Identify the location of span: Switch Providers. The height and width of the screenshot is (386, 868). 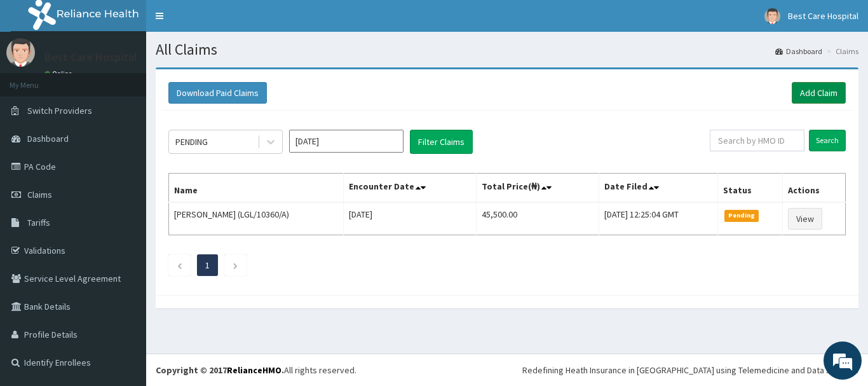
(60, 111).